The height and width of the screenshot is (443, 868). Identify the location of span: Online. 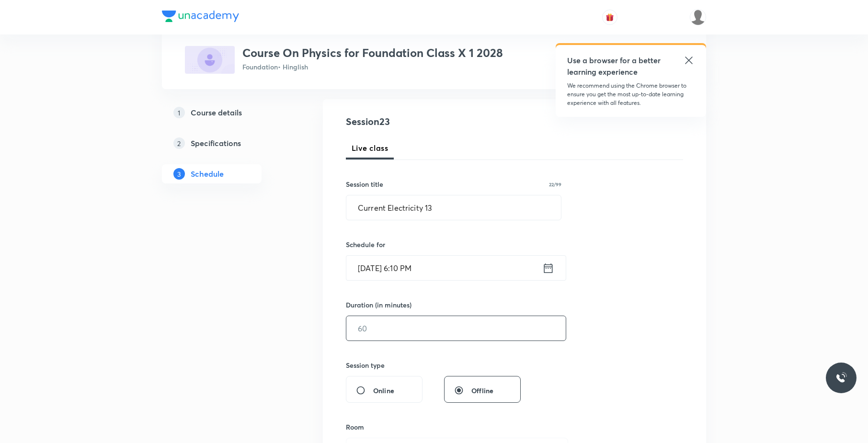
(384, 390).